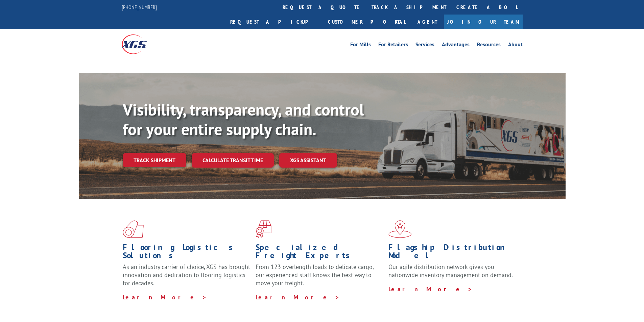  Describe the element at coordinates (186, 253) in the screenshot. I see `h1: Flooring Logistics Solutions` at that location.